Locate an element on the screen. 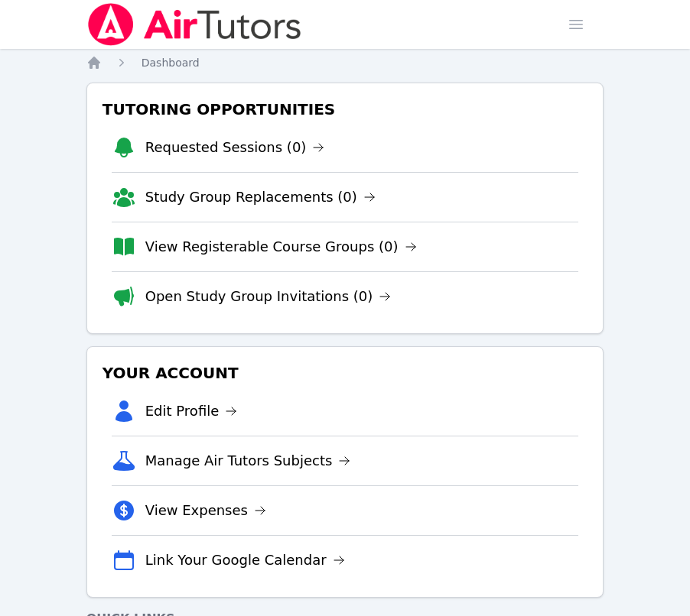  a: View Registerable Course Groups (0) is located at coordinates (280, 247).